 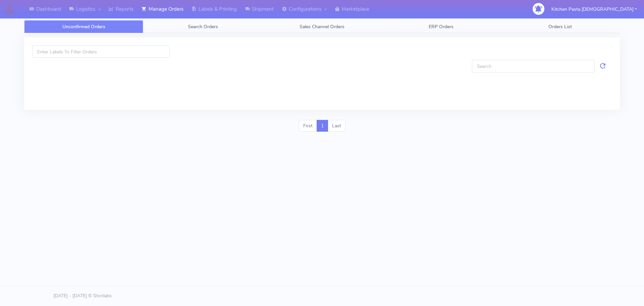 What do you see at coordinates (533, 66) in the screenshot?
I see `input: Search` at bounding box center [533, 66].